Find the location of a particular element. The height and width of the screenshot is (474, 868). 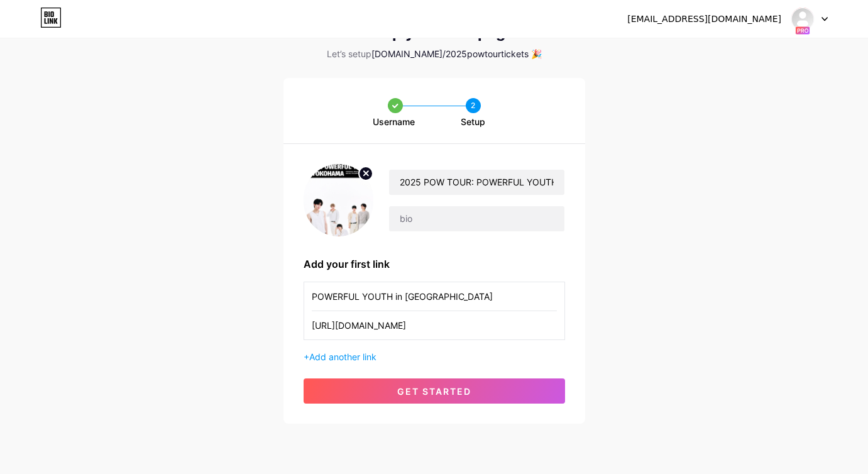

input: URL (https://instagram.com/yourname) is located at coordinates (434, 325).